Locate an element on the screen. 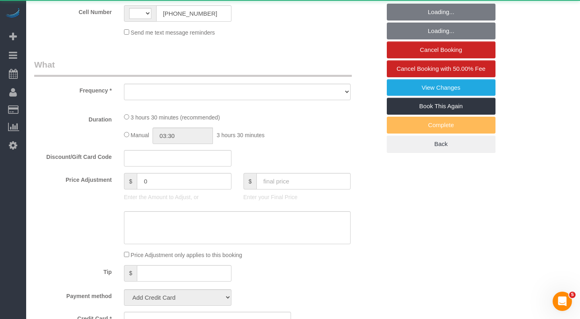 The image size is (580, 319). legend: What is located at coordinates (193, 68).